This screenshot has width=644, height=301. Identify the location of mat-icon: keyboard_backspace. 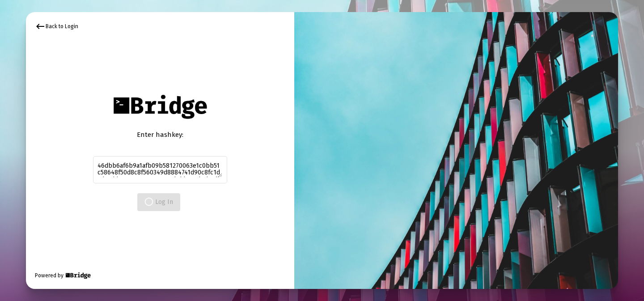
(40, 26).